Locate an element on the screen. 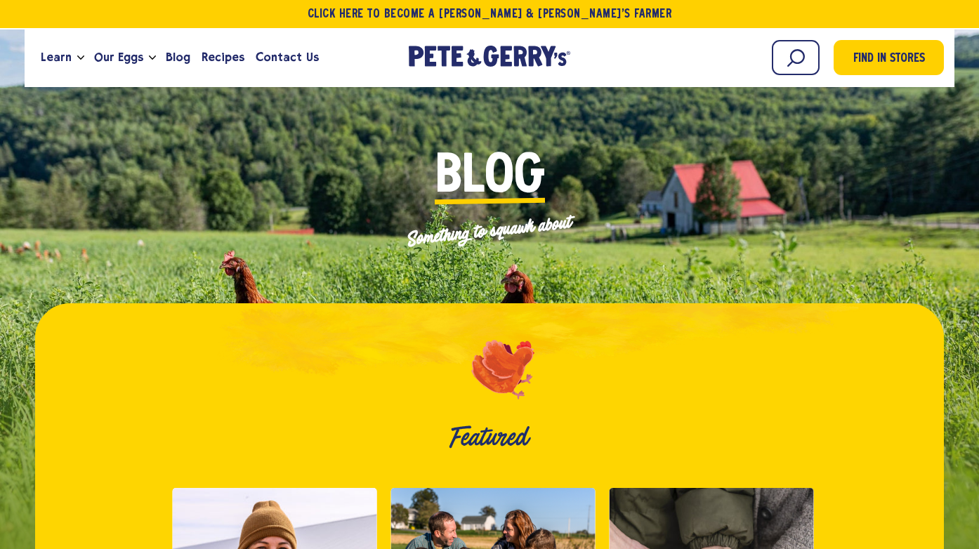  p: Something to squawk about is located at coordinates (489, 231).